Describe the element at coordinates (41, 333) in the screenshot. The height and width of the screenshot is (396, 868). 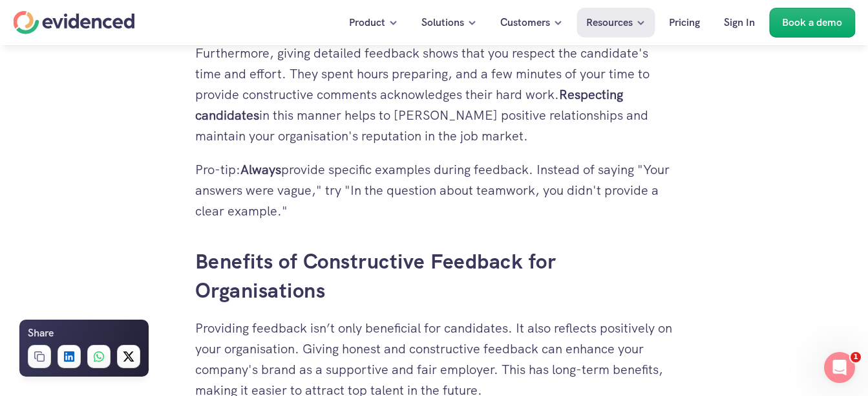
I see `h6: Share` at that location.